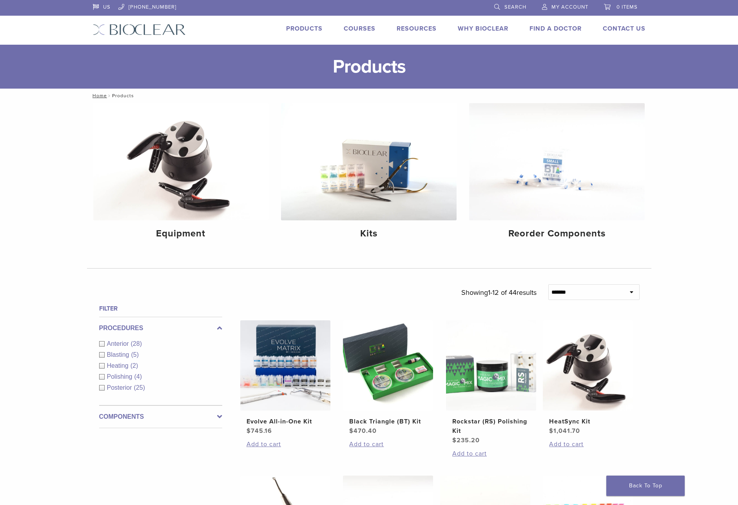  What do you see at coordinates (646, 486) in the screenshot?
I see `a: Back To Top` at bounding box center [646, 486].